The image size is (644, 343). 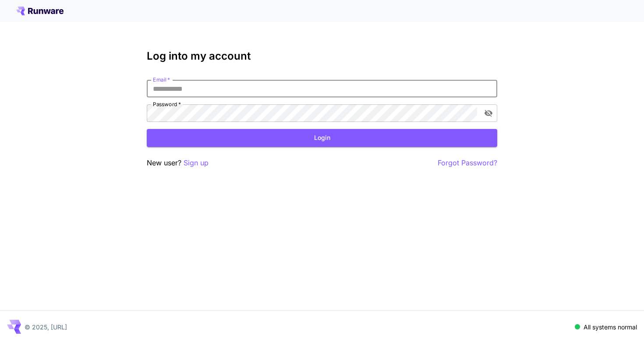 I want to click on button: toggle password visibility, so click(x=488, y=113).